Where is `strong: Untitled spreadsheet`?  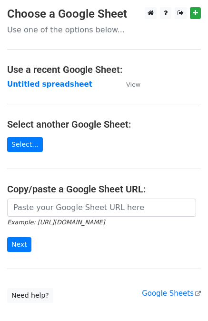
strong: Untitled spreadsheet is located at coordinates (49, 84).